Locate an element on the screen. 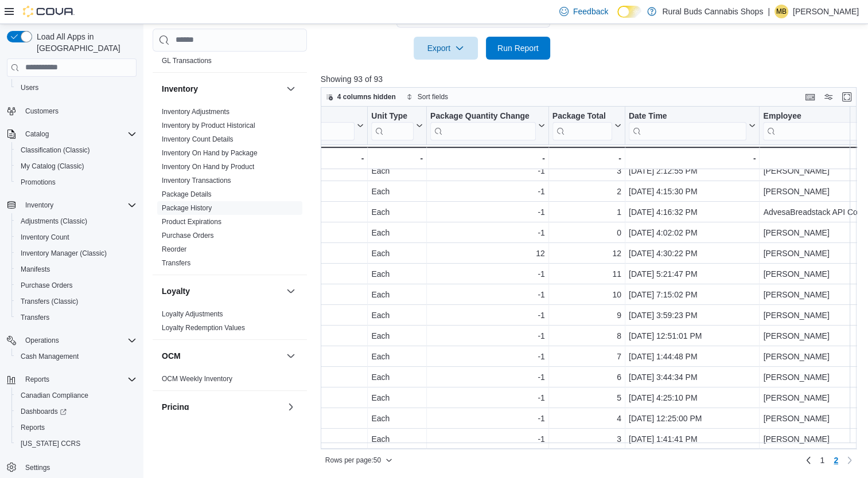  span: Classification (Classic) is located at coordinates (55, 150).